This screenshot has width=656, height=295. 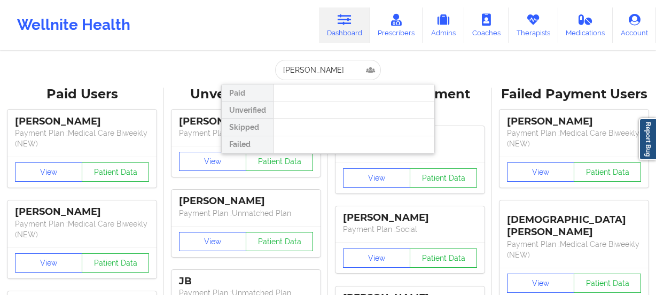 I want to click on a: Prescribers, so click(x=396, y=25).